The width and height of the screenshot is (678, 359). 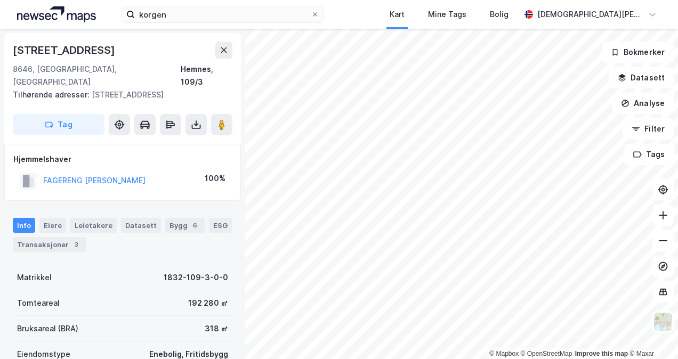 I want to click on div: Leietakere, so click(x=93, y=225).